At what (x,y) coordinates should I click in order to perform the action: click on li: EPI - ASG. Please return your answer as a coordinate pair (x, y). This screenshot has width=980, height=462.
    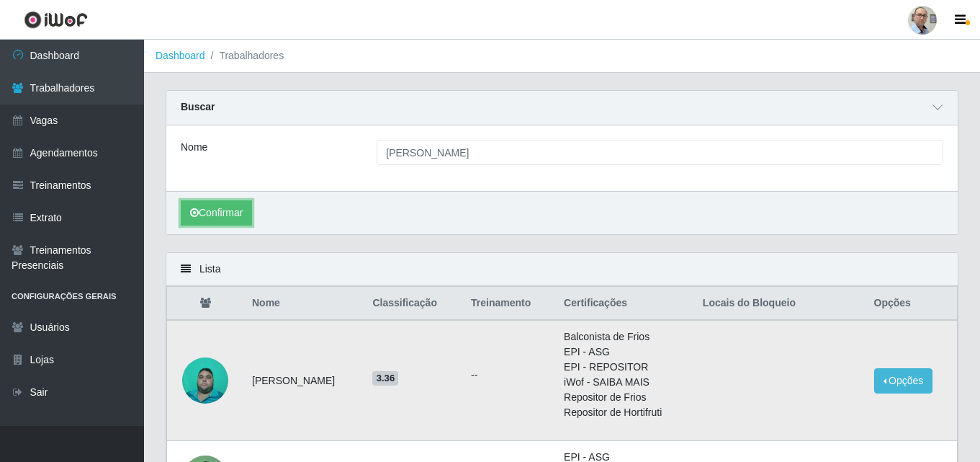
    Looking at the image, I should click on (624, 351).